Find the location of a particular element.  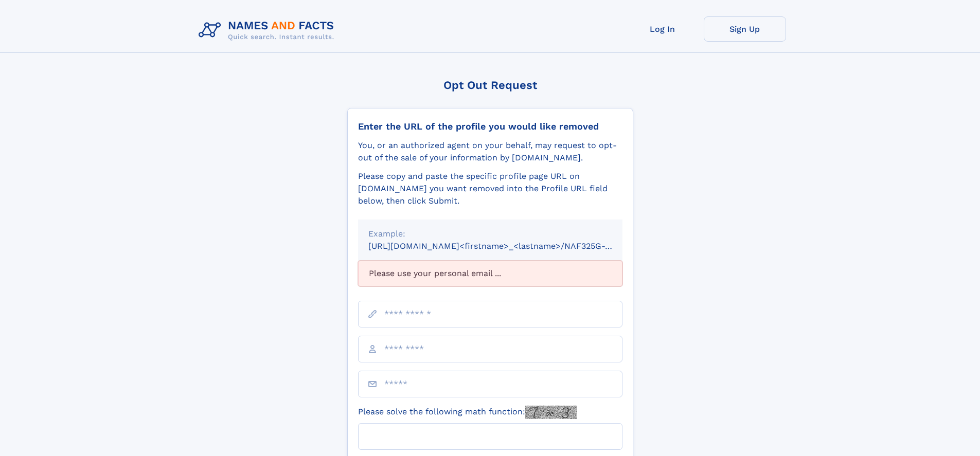

div: Enter the URL of the profile you would like removed is located at coordinates (490, 127).